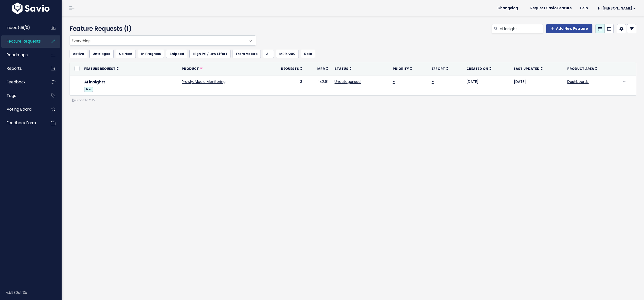  I want to click on td: 2, so click(284, 85).